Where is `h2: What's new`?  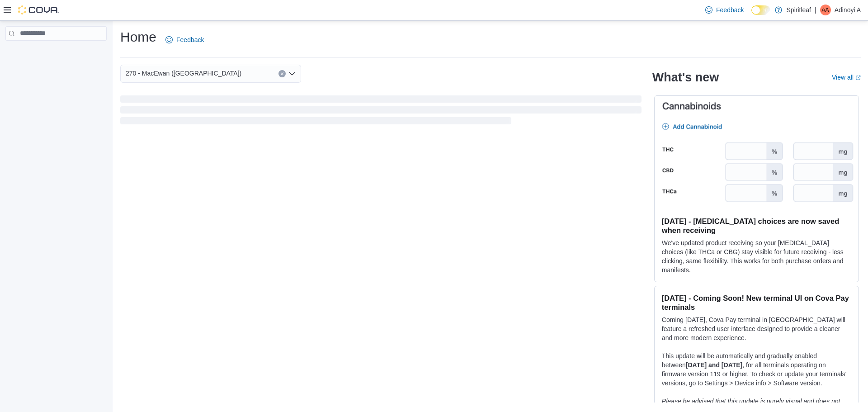
h2: What's new is located at coordinates (686, 77).